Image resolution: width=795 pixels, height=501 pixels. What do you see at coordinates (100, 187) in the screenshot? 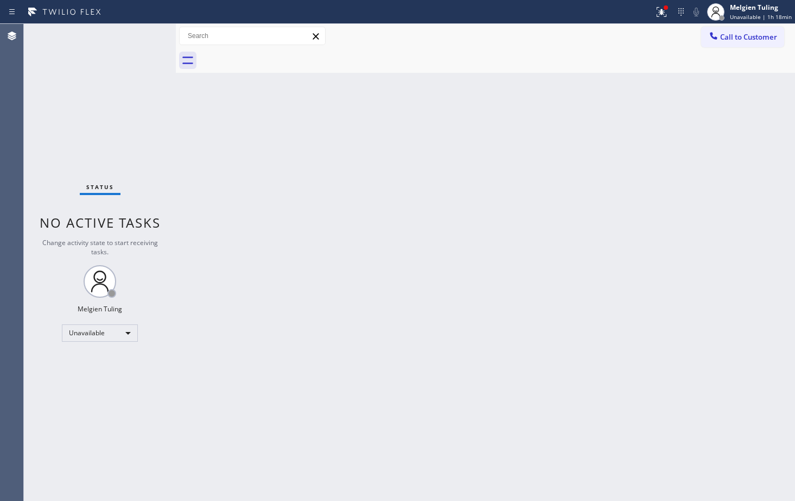
I see `span: Status` at bounding box center [100, 187].